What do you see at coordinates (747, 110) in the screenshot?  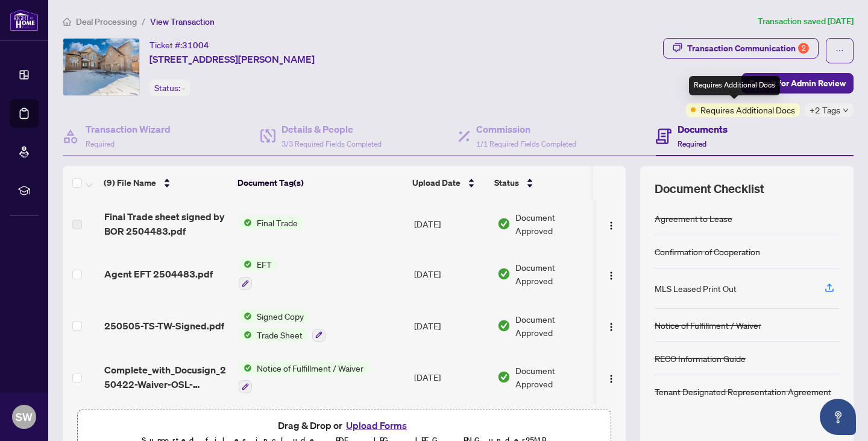 I see `span: Requires Additional Docs` at bounding box center [747, 110].